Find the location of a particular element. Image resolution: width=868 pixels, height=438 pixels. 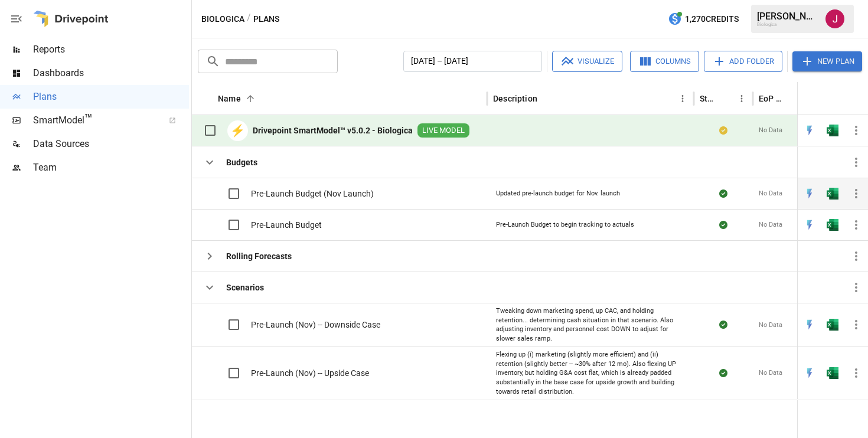

div: Description is located at coordinates (515, 98).